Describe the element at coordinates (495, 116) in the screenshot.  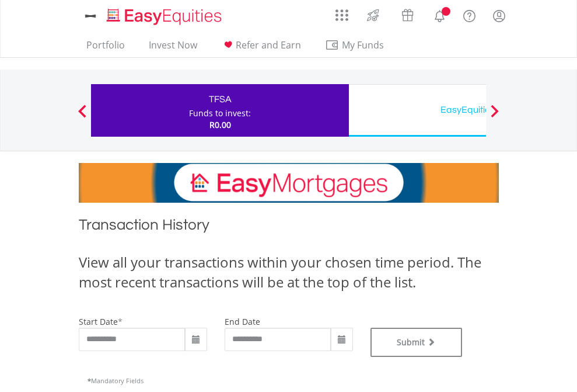
I see `button: Next` at that location.